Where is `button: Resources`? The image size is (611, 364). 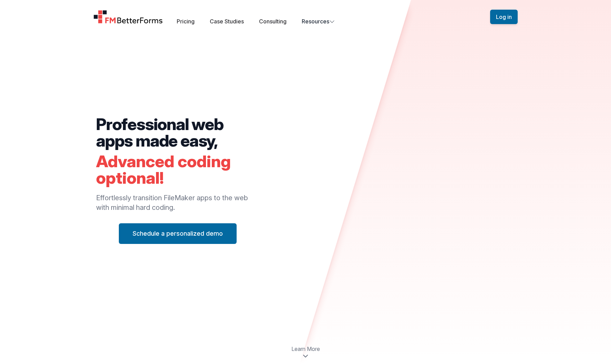
button: Resources is located at coordinates (319, 21).